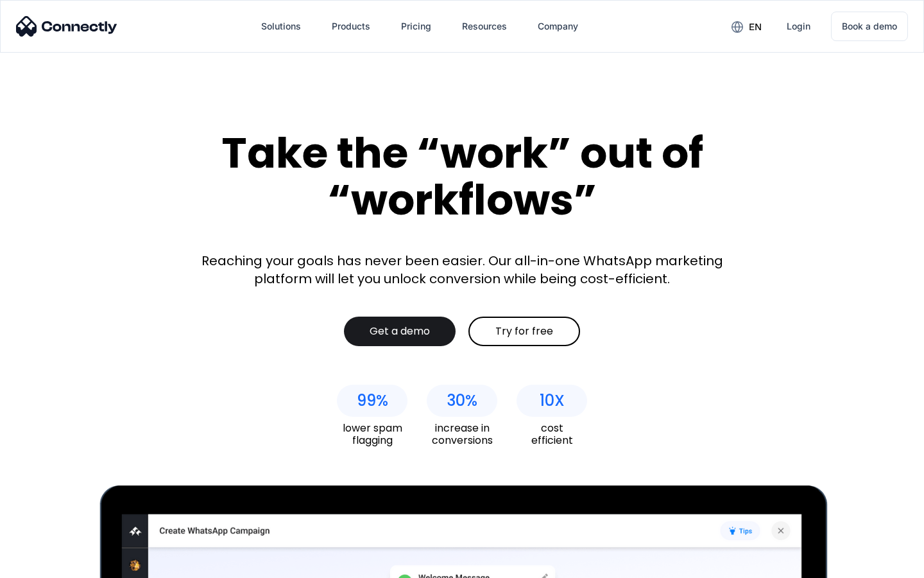 The height and width of the screenshot is (578, 924). I want to click on div: Try for free, so click(525, 332).